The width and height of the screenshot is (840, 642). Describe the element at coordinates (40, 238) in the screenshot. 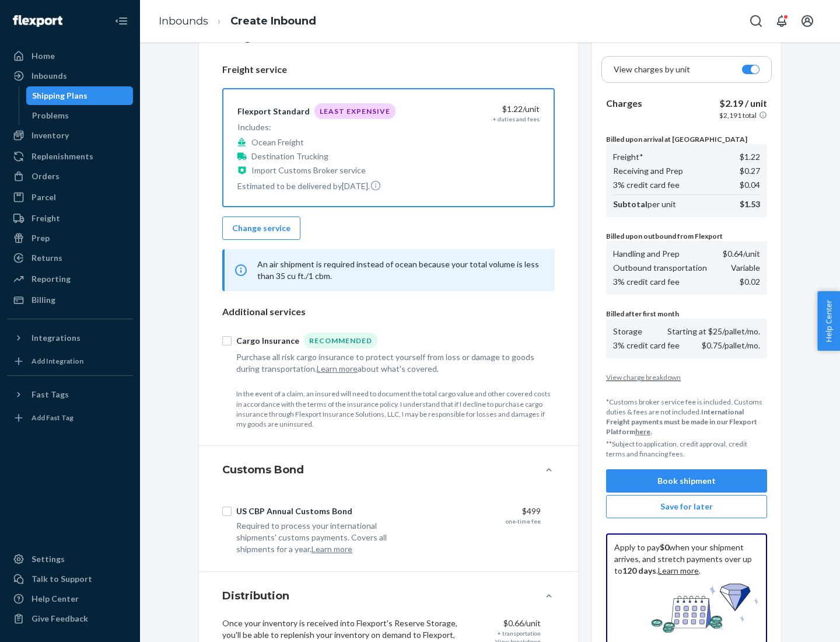

I see `div: Prep` at that location.